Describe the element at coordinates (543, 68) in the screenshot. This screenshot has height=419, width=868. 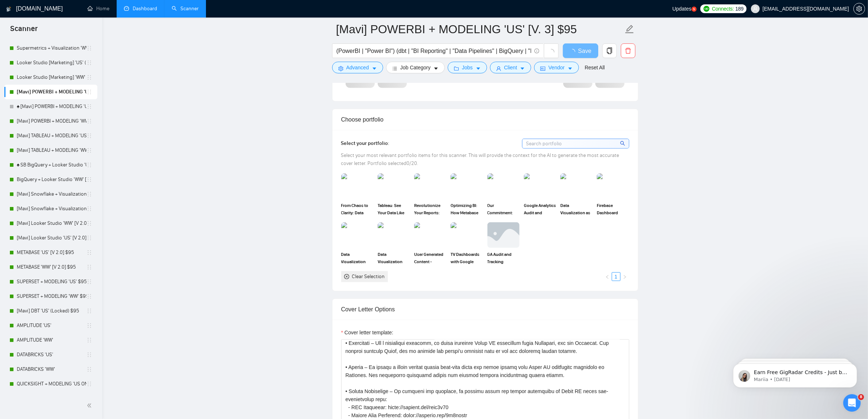
I see `span: idcard` at that location.